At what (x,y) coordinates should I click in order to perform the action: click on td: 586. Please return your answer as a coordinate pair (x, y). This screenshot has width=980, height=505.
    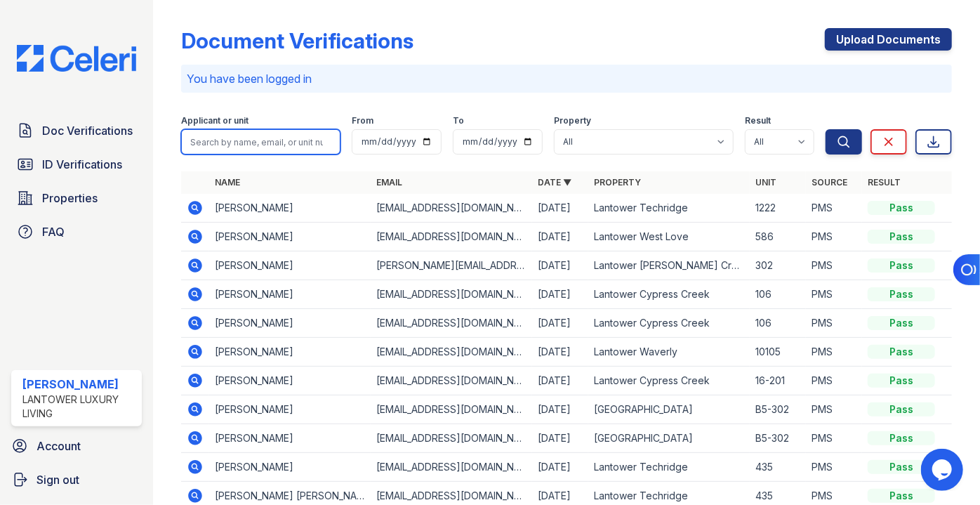
    Looking at the image, I should click on (778, 236).